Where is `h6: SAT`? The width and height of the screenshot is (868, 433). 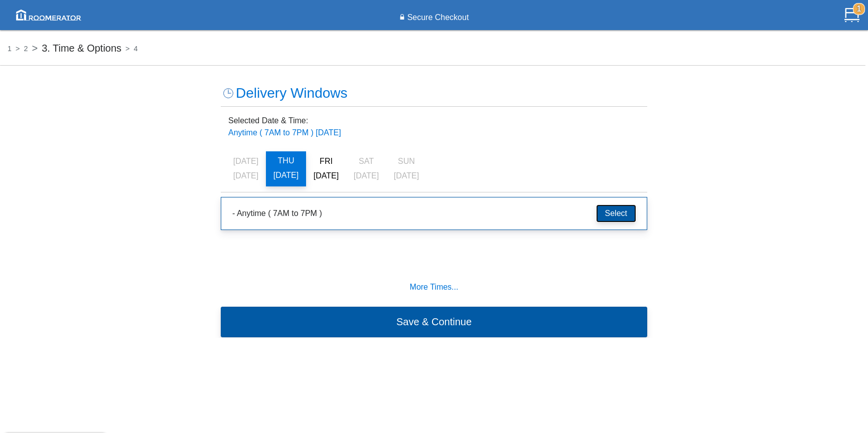 h6: SAT is located at coordinates (366, 162).